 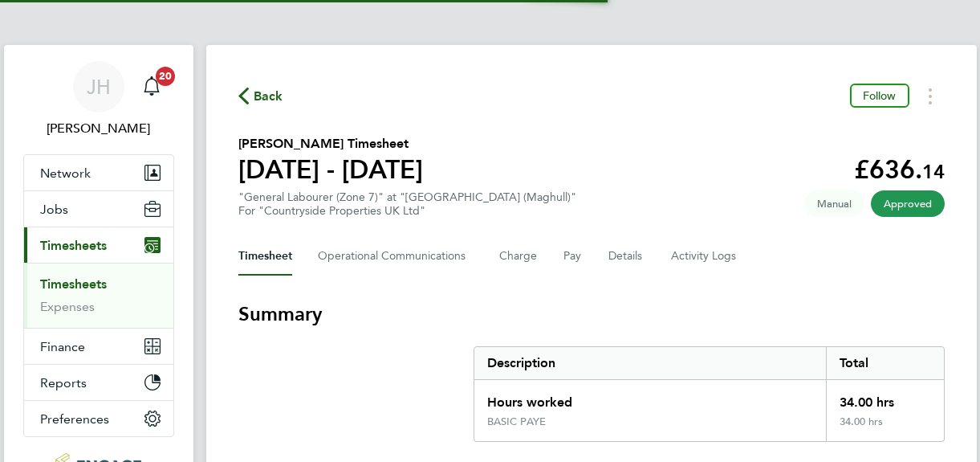 I want to click on span: 20, so click(x=166, y=77).